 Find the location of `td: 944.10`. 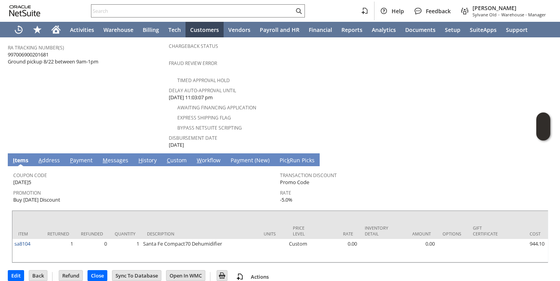

td: 944.10 is located at coordinates (525, 251).